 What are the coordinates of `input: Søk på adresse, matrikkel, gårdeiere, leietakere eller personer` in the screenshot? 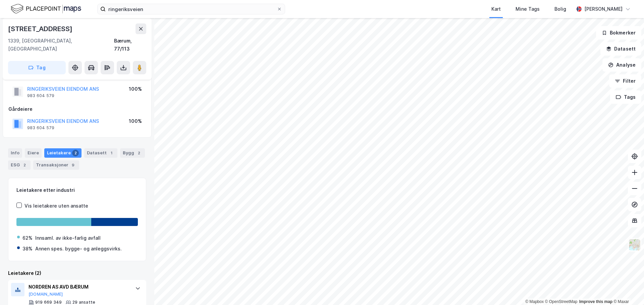 It's located at (191, 9).